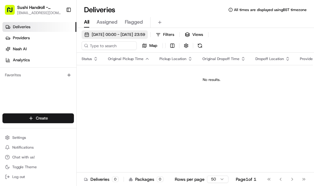  Describe the element at coordinates (38, 138) in the screenshot. I see `button: Settings` at that location.